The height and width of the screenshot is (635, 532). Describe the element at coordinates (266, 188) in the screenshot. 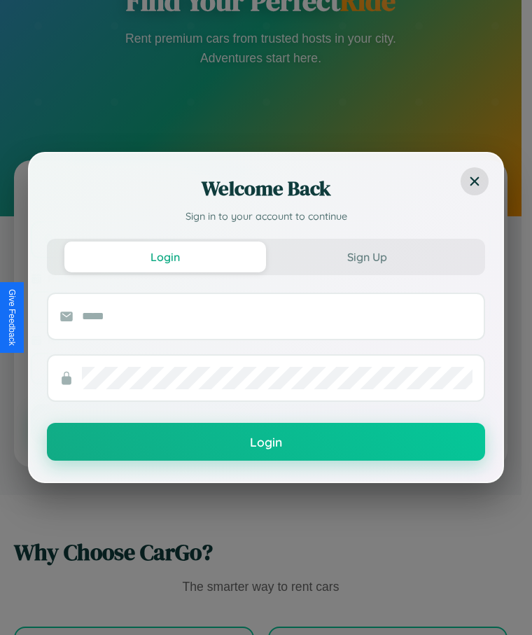

I see `h2: Welcome Back` at that location.